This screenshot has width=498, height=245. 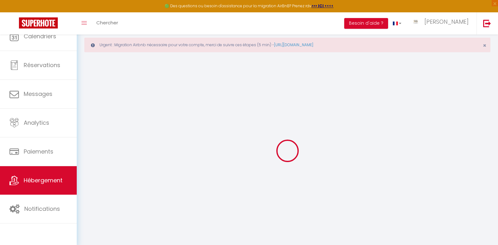 I want to click on span: Hébergement, so click(x=43, y=180).